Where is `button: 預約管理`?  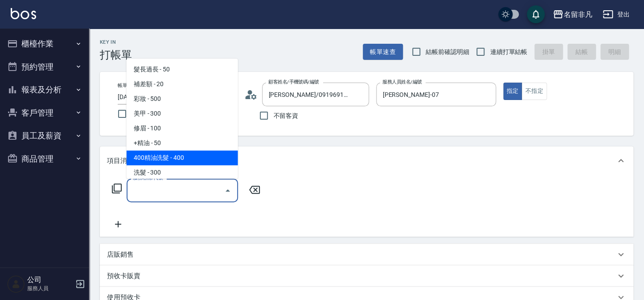
button: 預約管理 is located at coordinates (44, 67).